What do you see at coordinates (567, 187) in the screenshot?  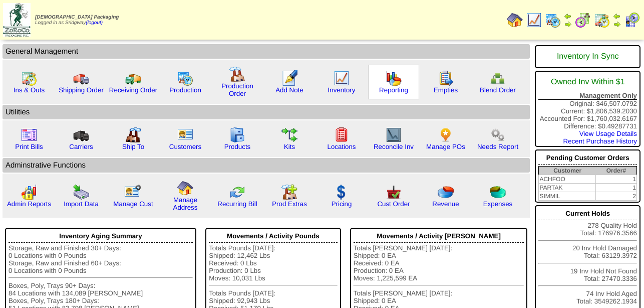 I see `td: PARTAK` at bounding box center [567, 187].